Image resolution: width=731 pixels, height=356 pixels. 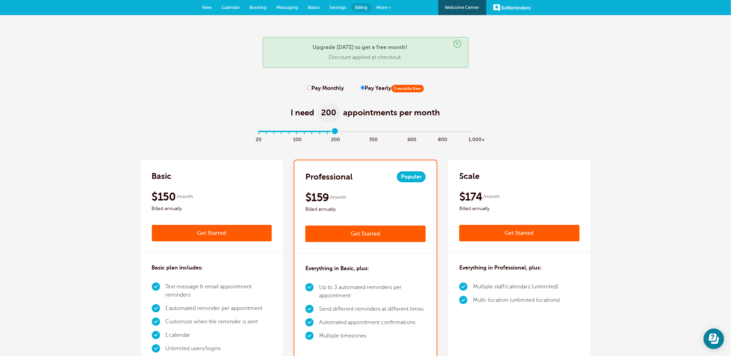 What do you see at coordinates (411, 177) in the screenshot?
I see `span: Popular` at bounding box center [411, 177].